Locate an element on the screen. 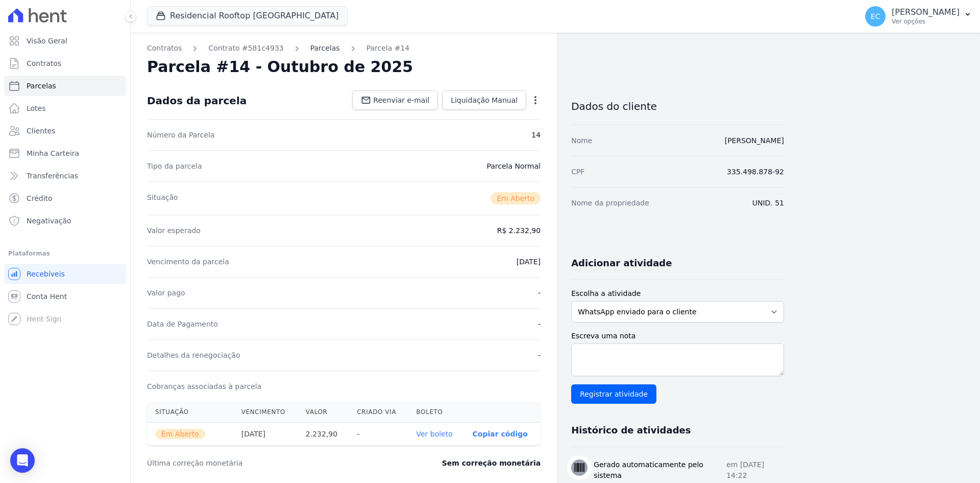 This screenshot has height=483, width=980. dd: Sem correção monetária is located at coordinates (491, 463).